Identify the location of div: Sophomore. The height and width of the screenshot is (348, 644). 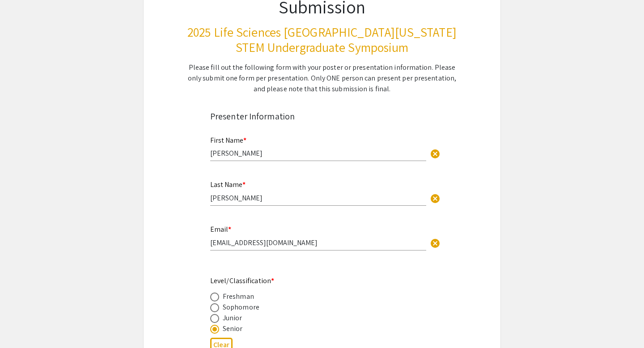
(241, 307).